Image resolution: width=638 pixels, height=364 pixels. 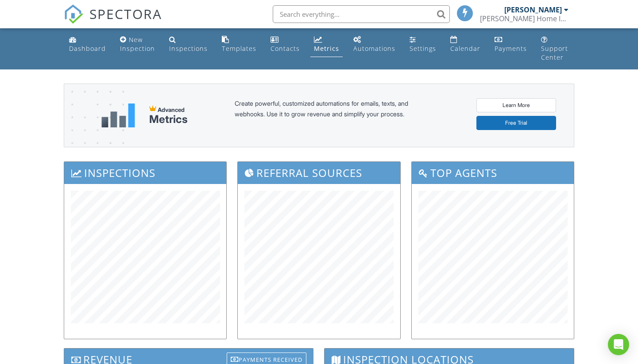 I want to click on div: Inspections, so click(x=188, y=48).